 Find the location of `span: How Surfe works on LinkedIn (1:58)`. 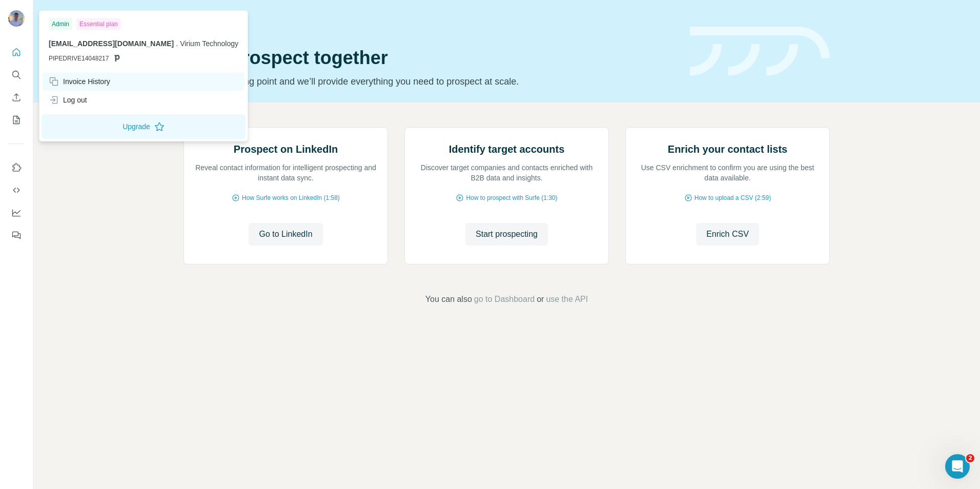

span: How Surfe works on LinkedIn (1:58) is located at coordinates (291, 198).